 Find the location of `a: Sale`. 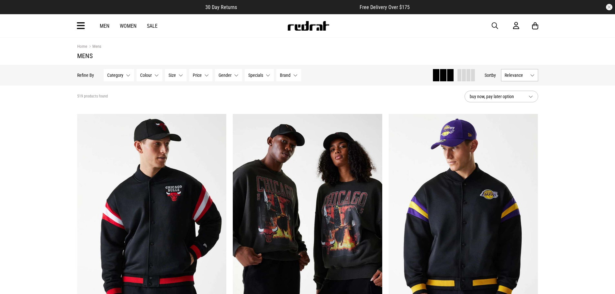

a: Sale is located at coordinates (152, 26).